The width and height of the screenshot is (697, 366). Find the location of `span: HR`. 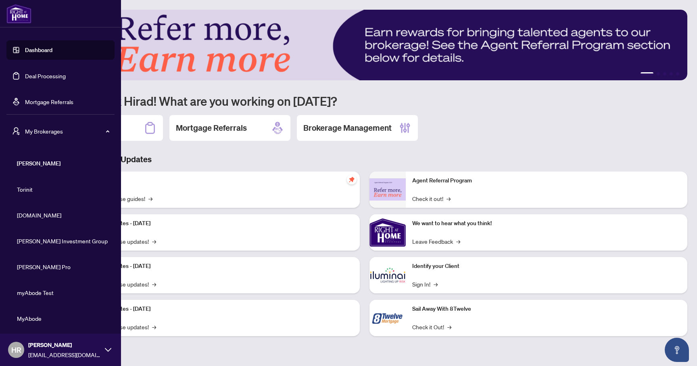

span: HR is located at coordinates (16, 350).